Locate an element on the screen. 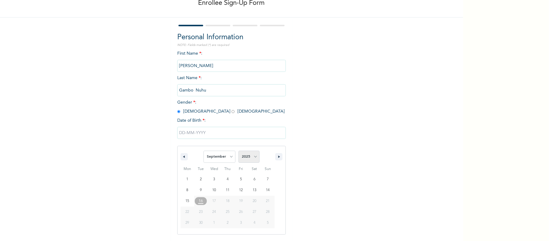  input: DD-MM-YYYY is located at coordinates (232, 133).